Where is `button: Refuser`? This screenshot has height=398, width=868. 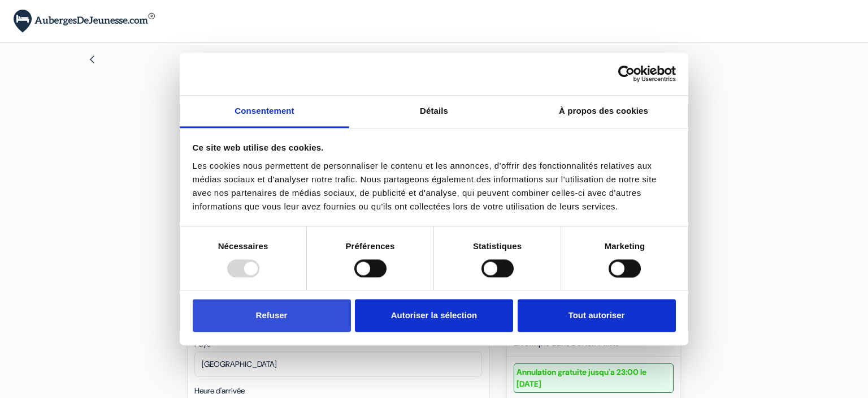 button: Refuser is located at coordinates (272, 316).